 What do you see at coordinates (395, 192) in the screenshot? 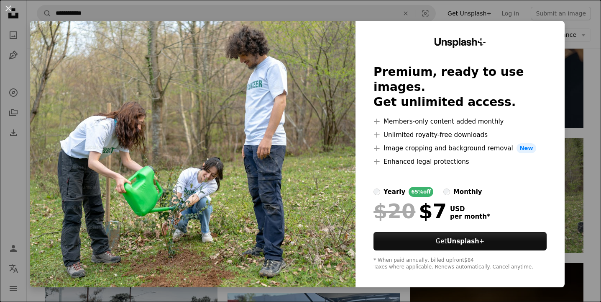
I see `div: yearly` at bounding box center [395, 192].